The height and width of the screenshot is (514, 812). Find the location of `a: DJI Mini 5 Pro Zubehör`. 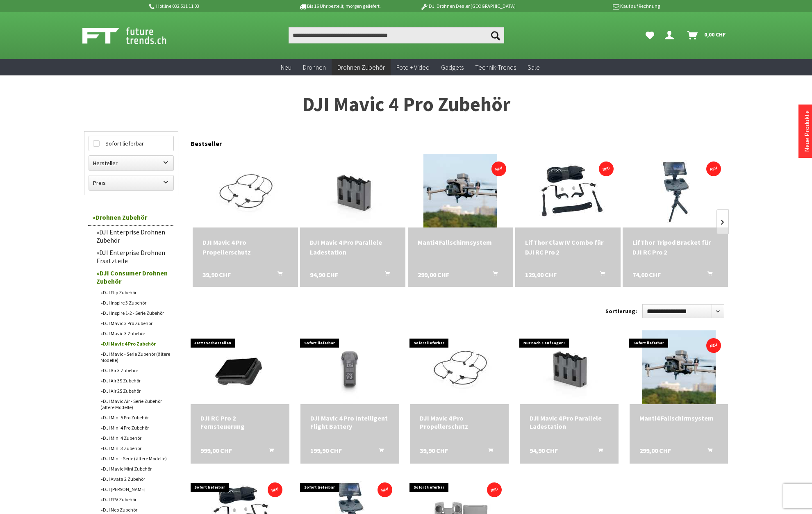

a: DJI Mini 5 Pro Zubehör is located at coordinates (135, 418).